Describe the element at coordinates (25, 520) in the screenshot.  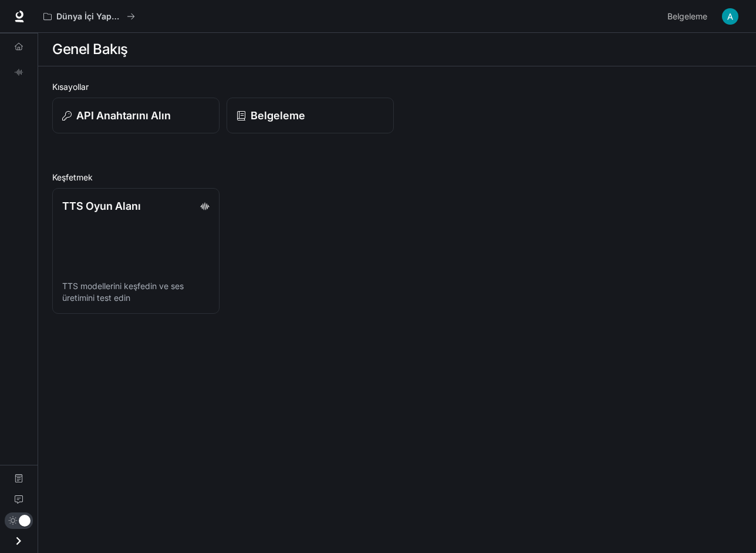
I see `span: Karanlık mod geçişi` at that location.